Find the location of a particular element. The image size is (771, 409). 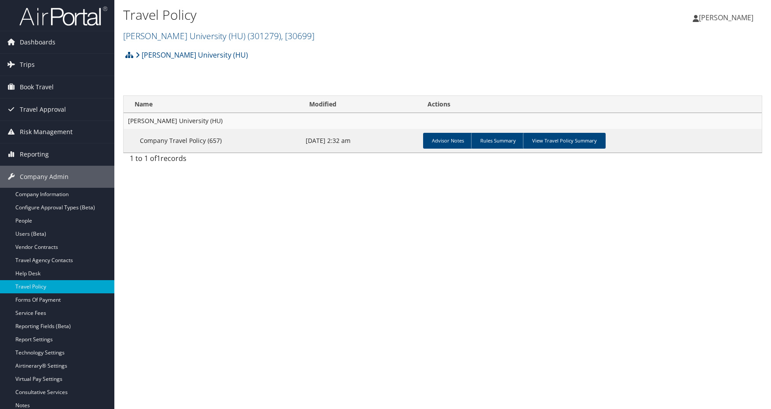

span: , [ 30699 ] is located at coordinates (298, 36).